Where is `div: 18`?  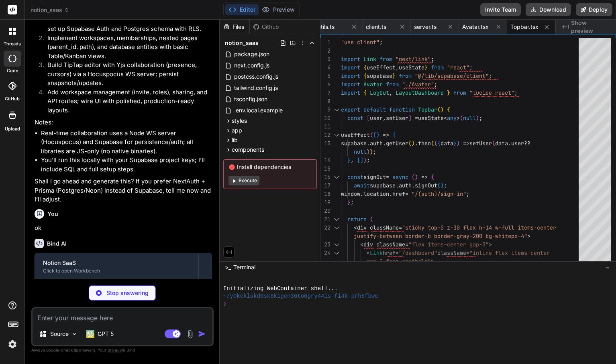 div: 18 is located at coordinates (325, 194).